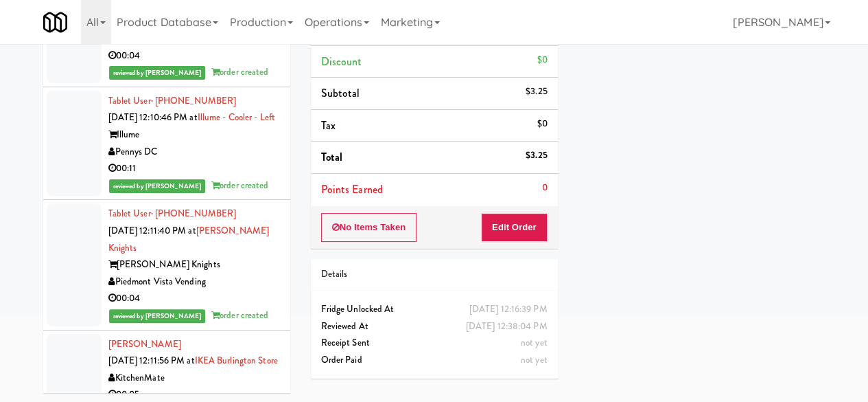 Image resolution: width=868 pixels, height=402 pixels. Describe the element at coordinates (194, 152) in the screenshot. I see `div: Pennys DC` at that location.